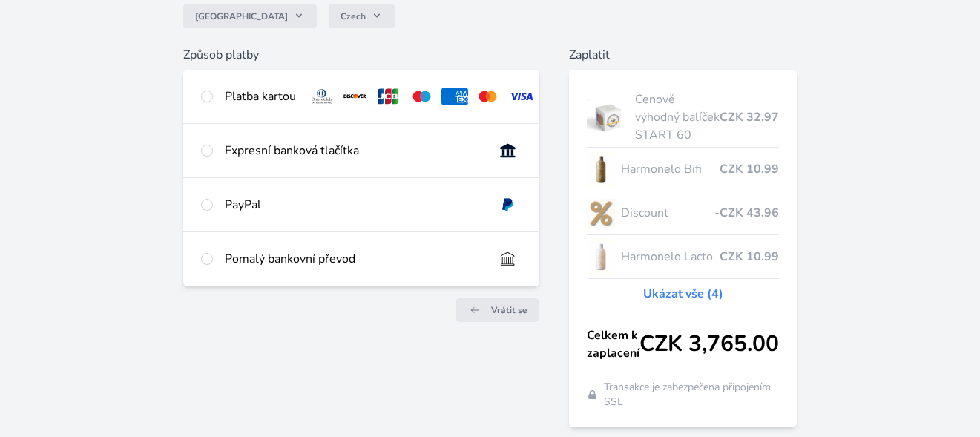 Image resolution: width=980 pixels, height=437 pixels. I want to click on div: Pomalý bankovní převod, so click(353, 259).